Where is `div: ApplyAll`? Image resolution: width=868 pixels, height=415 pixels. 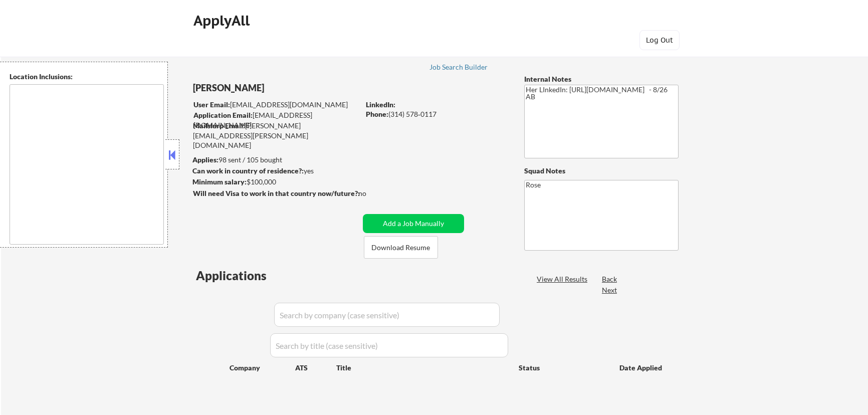
div: ApplyAll is located at coordinates (223, 21).